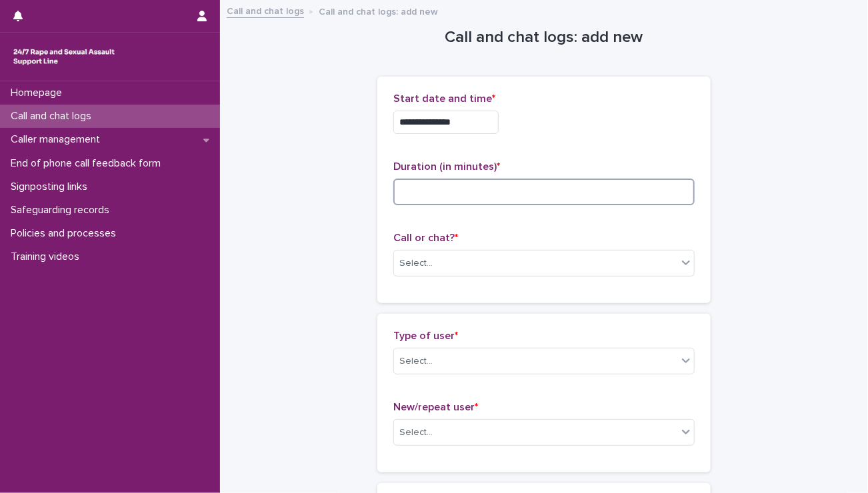  Describe the element at coordinates (54, 116) in the screenshot. I see `p: Call and chat logs` at that location.